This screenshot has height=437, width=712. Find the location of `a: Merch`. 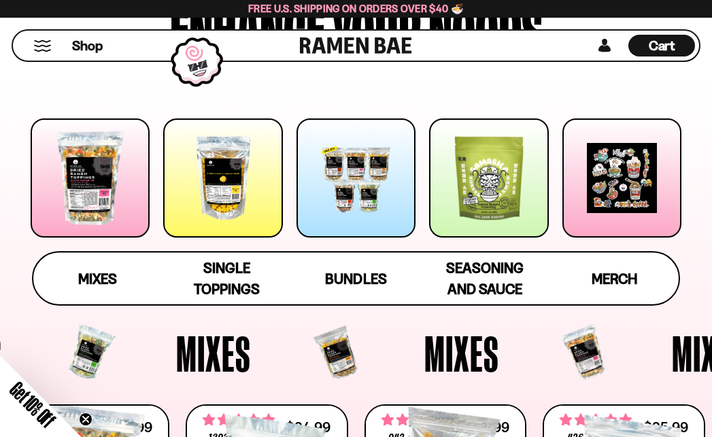

a: Merch is located at coordinates (614, 278).